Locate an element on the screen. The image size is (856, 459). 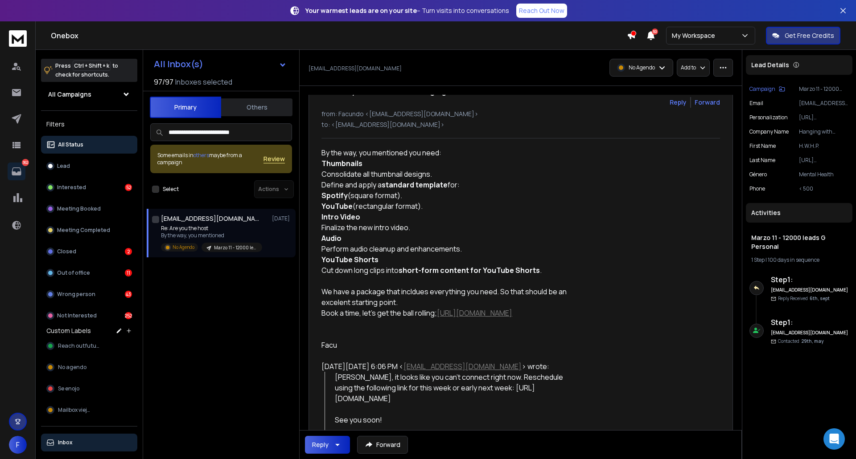
button: All Inbox(s) is located at coordinates (220, 64).